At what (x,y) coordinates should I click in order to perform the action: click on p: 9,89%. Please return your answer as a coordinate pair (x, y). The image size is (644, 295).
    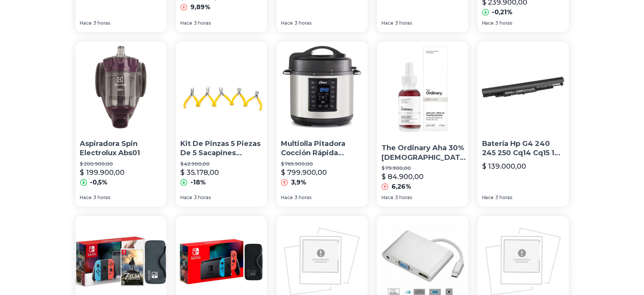
    Looking at the image, I should click on (200, 8).